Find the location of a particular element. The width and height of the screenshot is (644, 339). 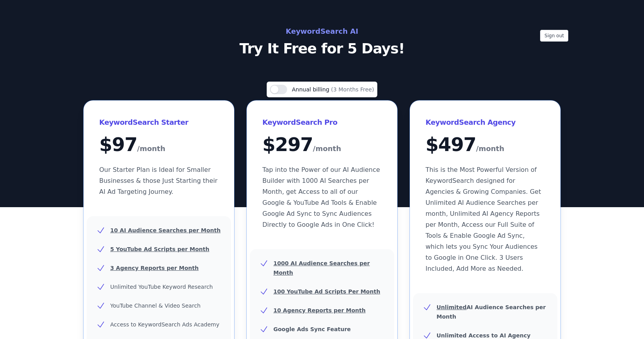

span: Tap into the Power of our AI Audience Builder with 1000 AI Searches per Month, get Access to all ... is located at coordinates (321, 197).